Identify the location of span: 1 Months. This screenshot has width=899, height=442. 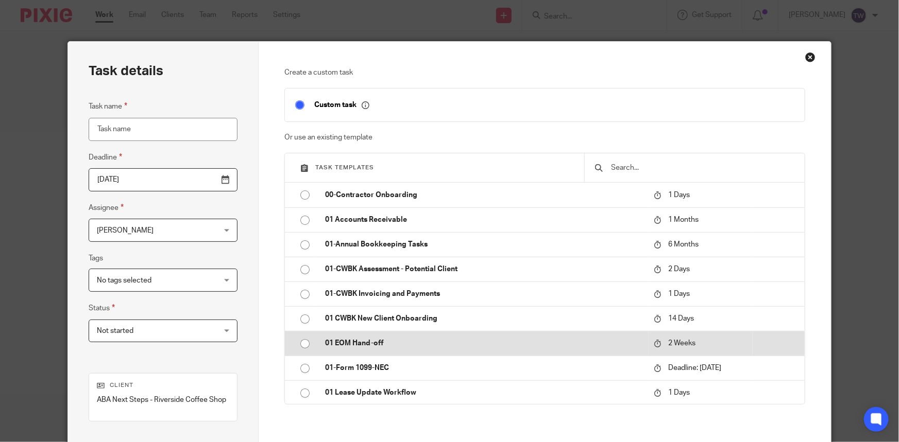
(683, 220).